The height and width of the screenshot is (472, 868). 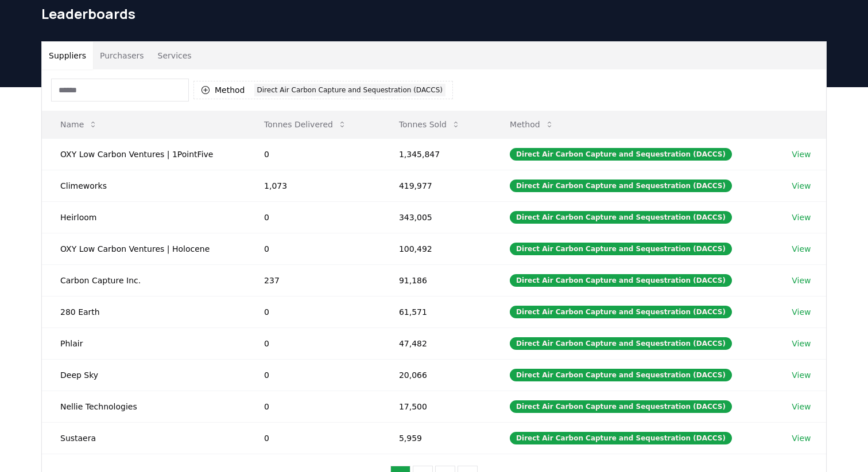 I want to click on td: 20,066, so click(x=436, y=375).